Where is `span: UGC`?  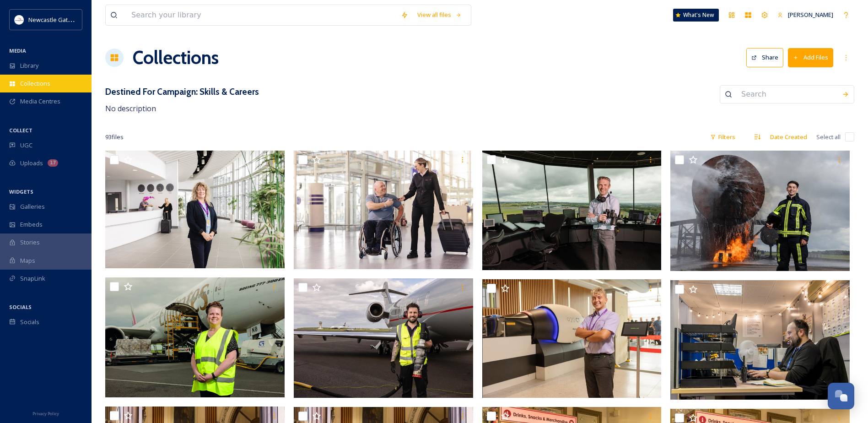 span: UGC is located at coordinates (26, 145).